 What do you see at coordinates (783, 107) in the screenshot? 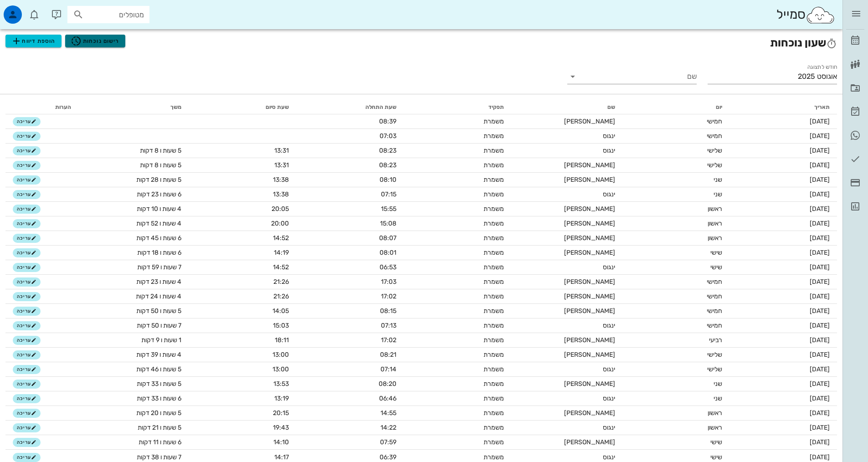
I see `th: תאריך: לא ממוין. לחץ למיון לפי סדר עולה. הפעל למיון עולה.` at bounding box center [783, 107].